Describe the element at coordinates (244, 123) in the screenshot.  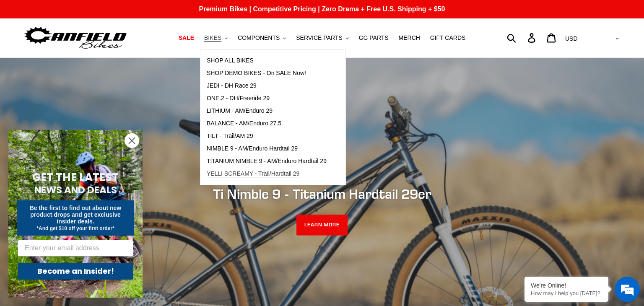
I see `span: BALANCE - AM/Enduro 27.5` at that location.